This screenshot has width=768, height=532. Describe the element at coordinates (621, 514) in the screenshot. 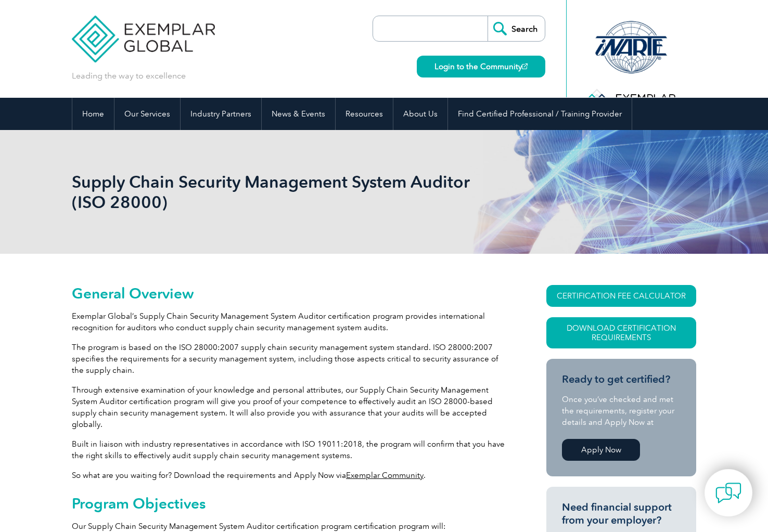

I see `h3: Need financial support from your employer?` at that location.